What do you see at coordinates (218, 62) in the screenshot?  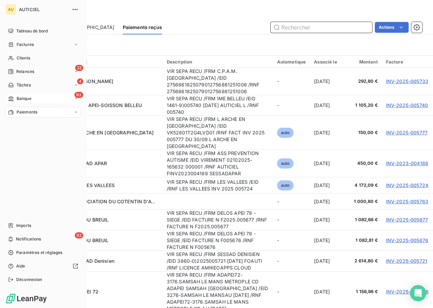 I see `div: Description` at bounding box center [218, 62].